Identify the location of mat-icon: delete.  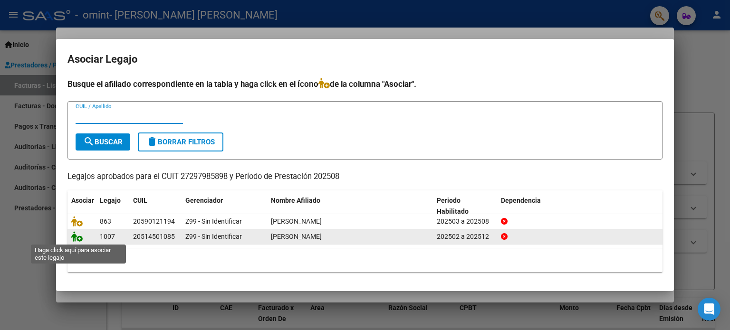
(152, 142).